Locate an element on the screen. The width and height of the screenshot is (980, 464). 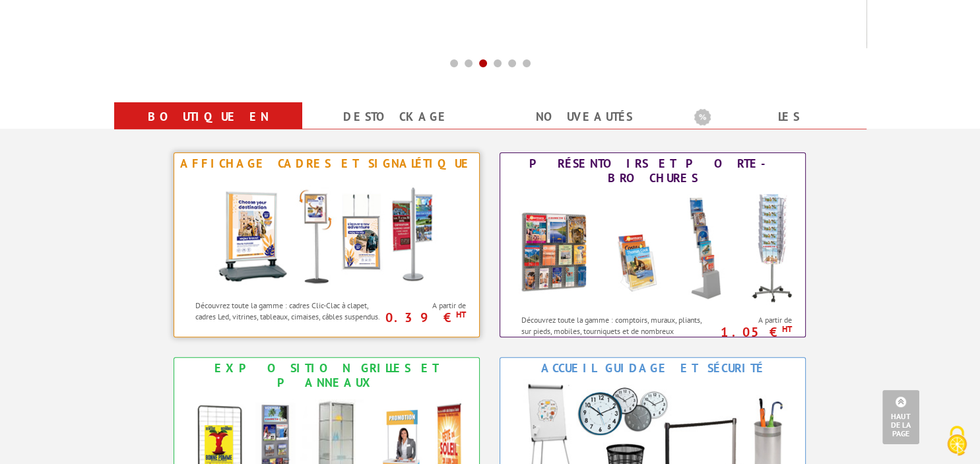
a: Boutique en ligne is located at coordinates (208, 129).